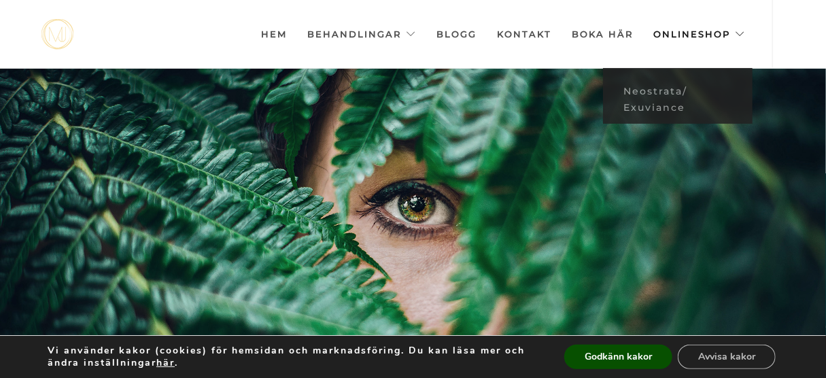 This screenshot has width=826, height=378. Describe the element at coordinates (57, 34) in the screenshot. I see `img: mjstudio` at that location.